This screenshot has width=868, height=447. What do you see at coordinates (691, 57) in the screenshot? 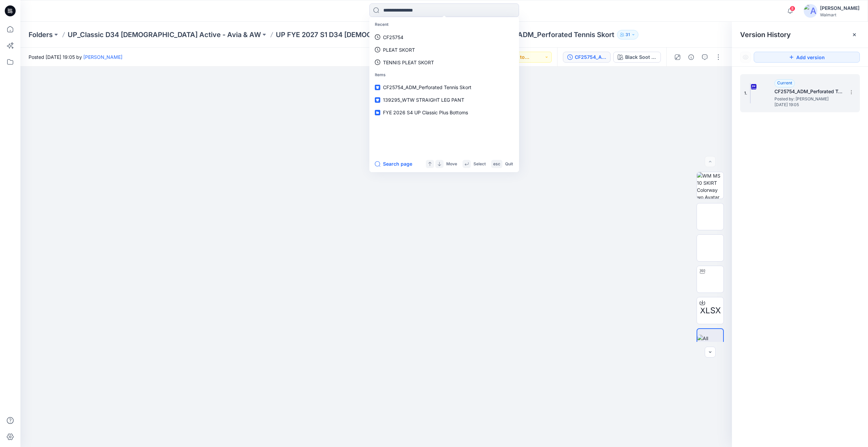
I see `button: Details` at bounding box center [691, 57].